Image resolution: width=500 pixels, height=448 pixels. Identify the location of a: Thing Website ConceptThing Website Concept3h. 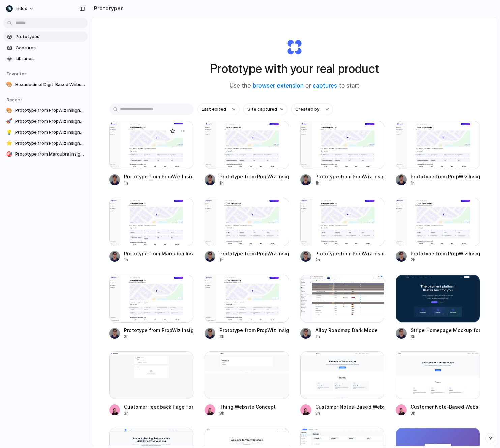
(247, 383).